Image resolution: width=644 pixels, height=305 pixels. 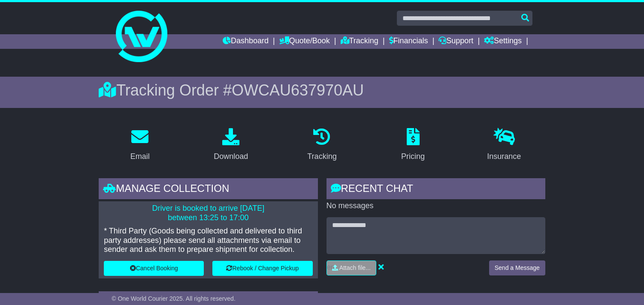 I want to click on a: Quote/Book, so click(x=304, y=42).